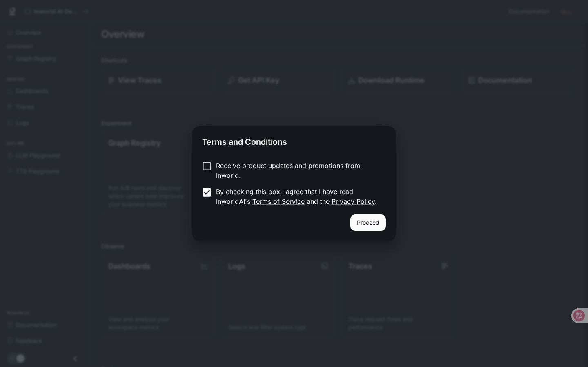 The height and width of the screenshot is (367, 588). What do you see at coordinates (298, 171) in the screenshot?
I see `p: Receive product updates and promotions from Inworld.` at bounding box center [298, 171].